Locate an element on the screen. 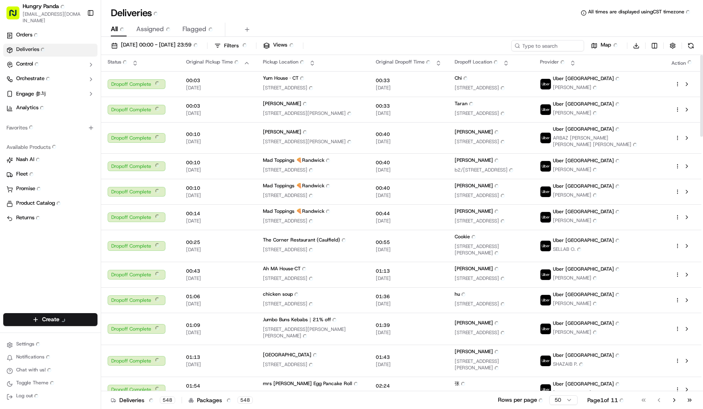 Image resolution: width=703 pixels, height=409 pixels. a: Orders is located at coordinates (50, 36).